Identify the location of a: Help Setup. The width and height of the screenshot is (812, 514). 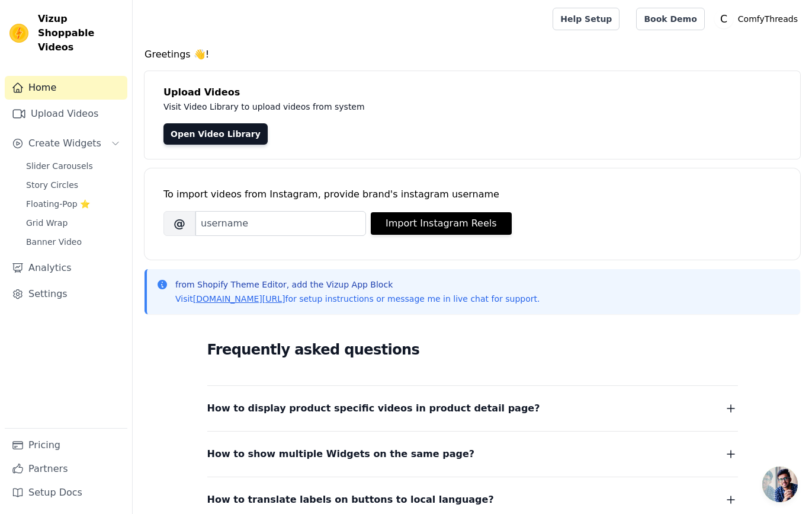
(586, 19).